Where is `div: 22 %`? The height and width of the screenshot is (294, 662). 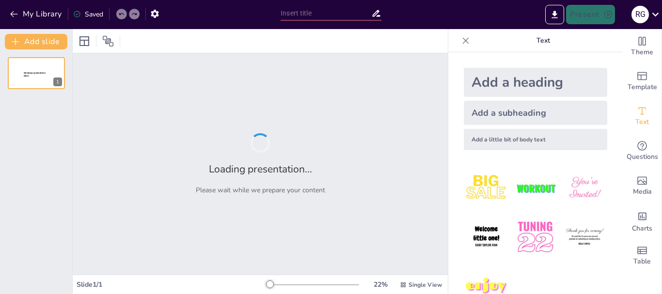 div: 22 % is located at coordinates (380, 284).